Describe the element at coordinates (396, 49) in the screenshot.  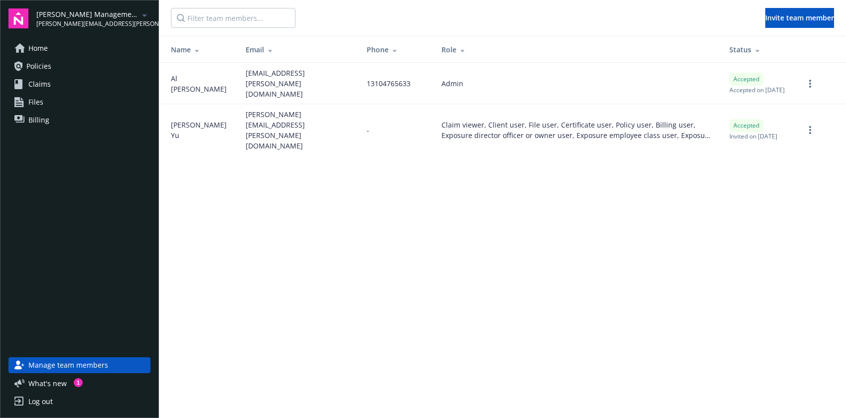
I see `div: Phone` at that location.